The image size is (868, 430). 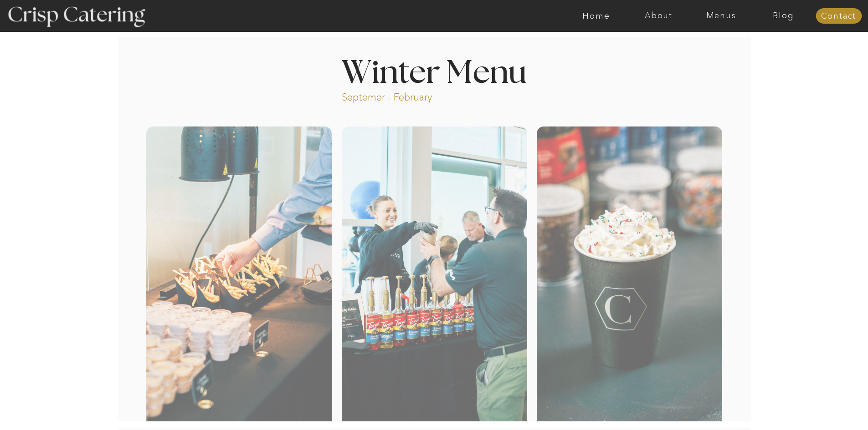 What do you see at coordinates (838, 17) in the screenshot?
I see `a: Contact` at bounding box center [838, 17].